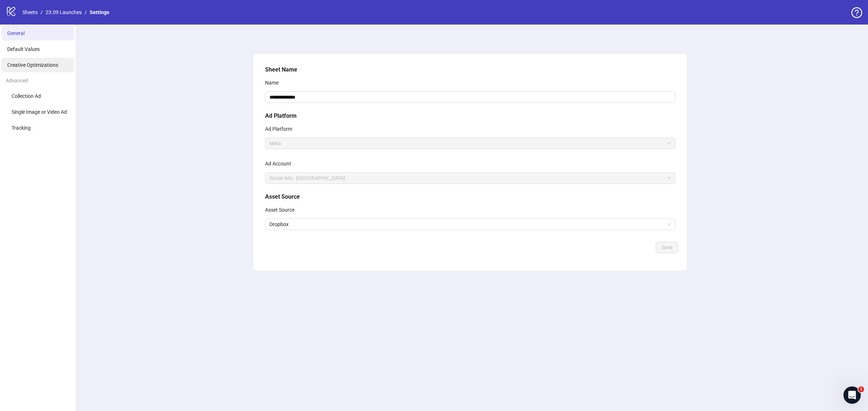 Image resolution: width=868 pixels, height=411 pixels. I want to click on a: Sheets, so click(30, 12).